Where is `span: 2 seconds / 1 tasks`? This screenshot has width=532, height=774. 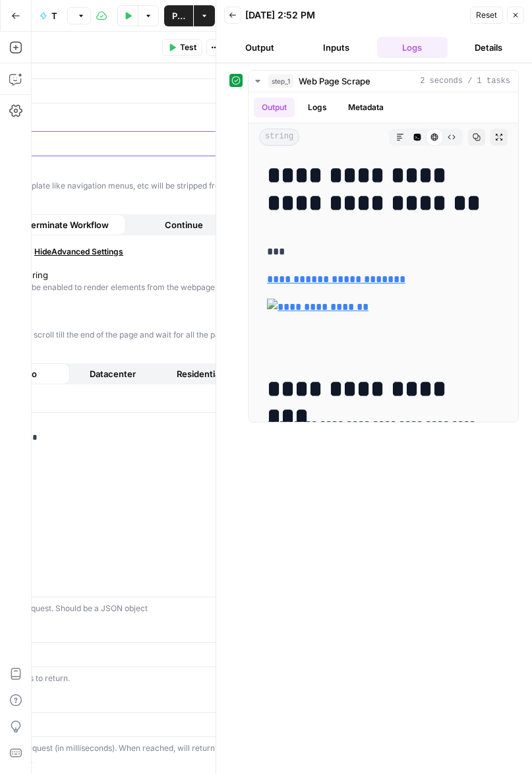
span: 2 seconds / 1 tasks is located at coordinates (465, 81).